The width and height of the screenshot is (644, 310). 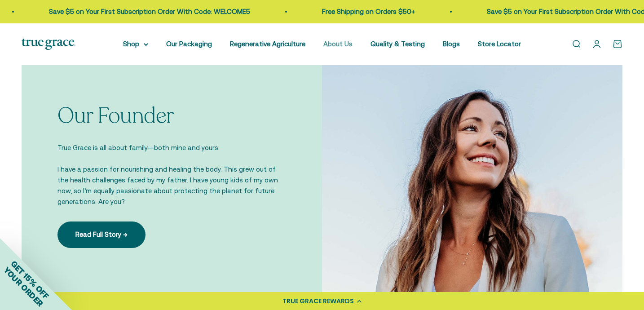 What do you see at coordinates (495, 12) in the screenshot?
I see `p: Save $5 on Your First Subscription Order With Code: WELCOME5` at bounding box center [495, 12].